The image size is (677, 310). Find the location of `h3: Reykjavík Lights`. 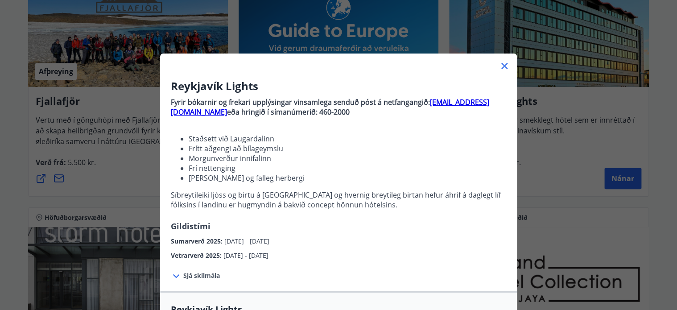

h3: Reykjavík Lights is located at coordinates (339, 86).